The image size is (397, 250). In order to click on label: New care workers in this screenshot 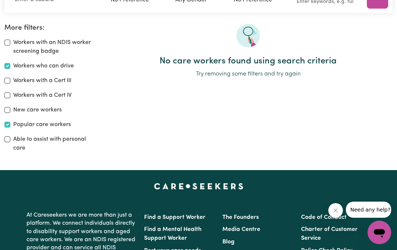, I will do `click(37, 110)`.